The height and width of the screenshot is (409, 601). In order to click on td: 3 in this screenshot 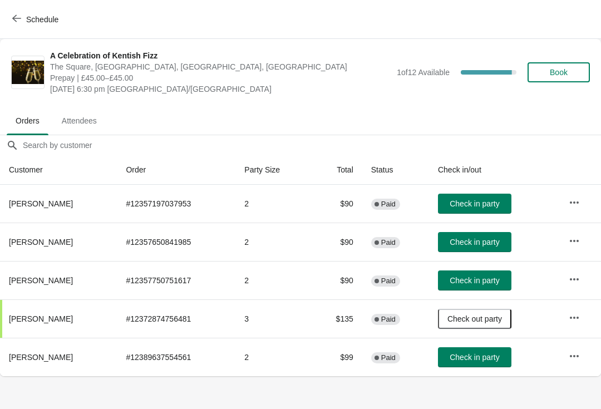, I will do `click(273, 318)`.